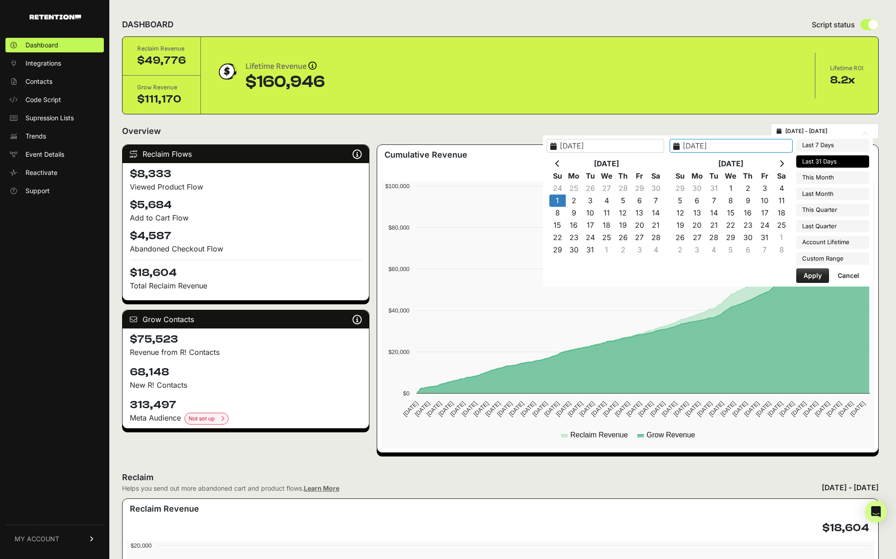 The image size is (896, 559). What do you see at coordinates (43, 63) in the screenshot?
I see `span: Integrations` at bounding box center [43, 63].